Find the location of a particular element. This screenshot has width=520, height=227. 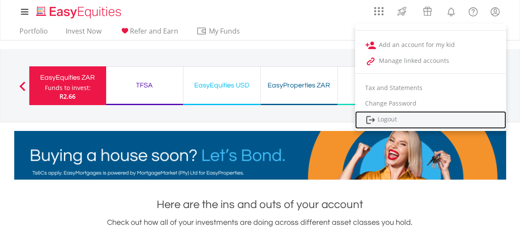

a: Portfolio is located at coordinates (34, 33).